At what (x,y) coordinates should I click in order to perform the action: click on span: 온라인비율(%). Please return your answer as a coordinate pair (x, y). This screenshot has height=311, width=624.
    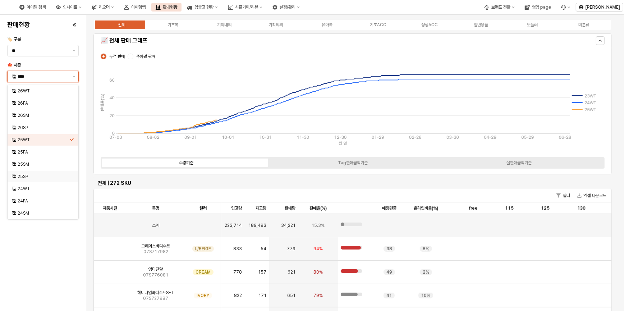
    Looking at the image, I should click on (426, 208).